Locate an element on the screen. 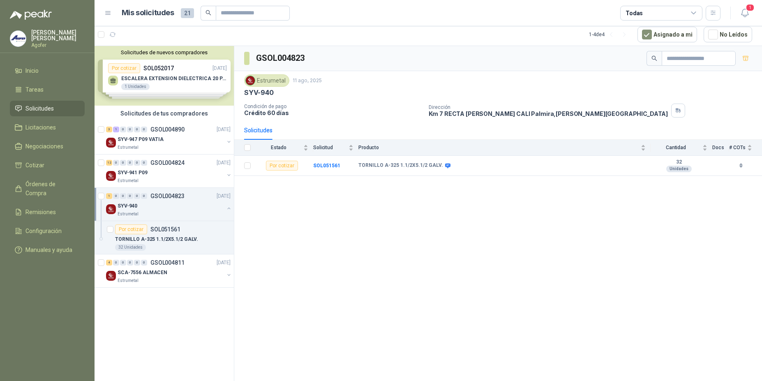 The height and width of the screenshot is (381, 762). a: Solicitudes is located at coordinates (47, 109).